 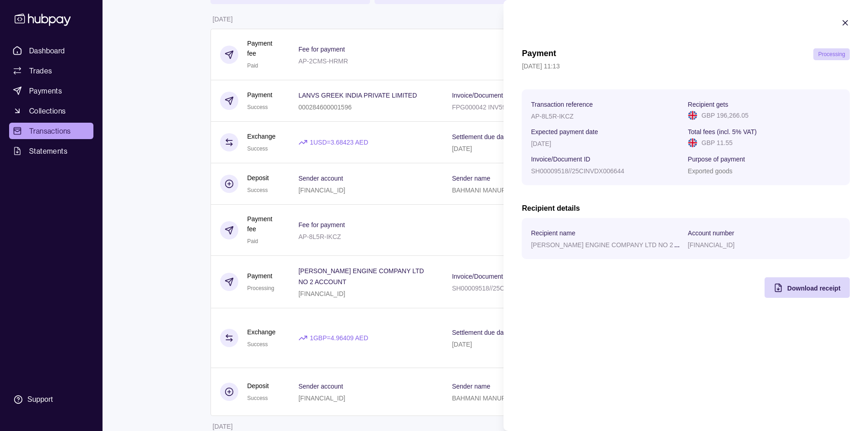 What do you see at coordinates (565, 132) in the screenshot?
I see `p: Expected payment date` at bounding box center [565, 132].